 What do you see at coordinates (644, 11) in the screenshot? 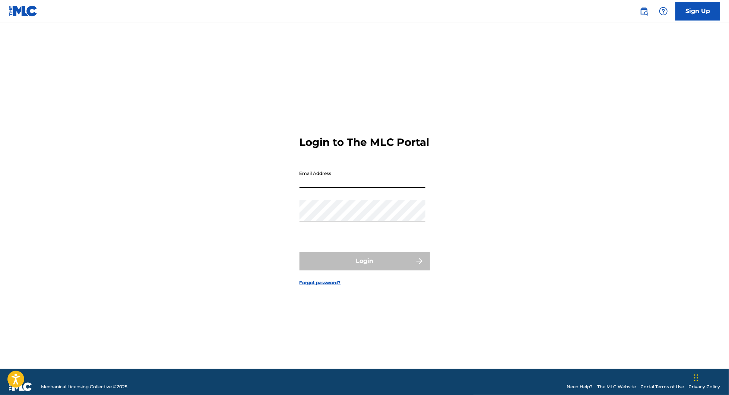
I see `a: Public Search` at bounding box center [644, 11].